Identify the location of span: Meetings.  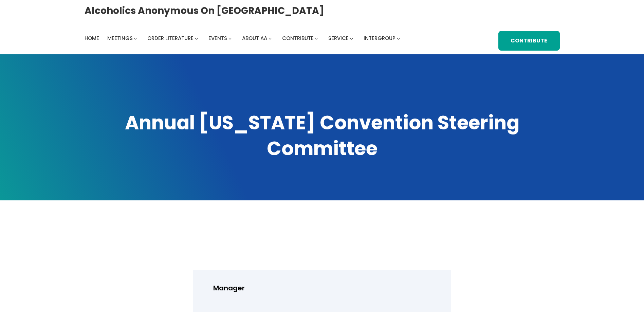
(120, 38).